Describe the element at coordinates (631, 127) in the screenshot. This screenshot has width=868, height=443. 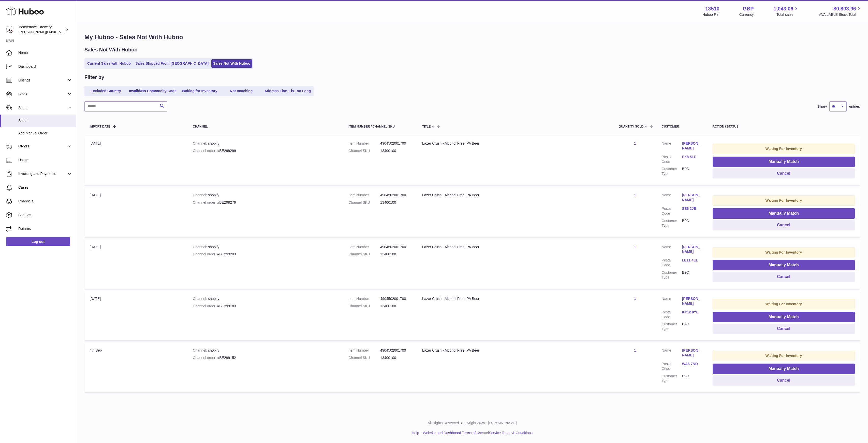
I see `span: Quantity Sold` at that location.